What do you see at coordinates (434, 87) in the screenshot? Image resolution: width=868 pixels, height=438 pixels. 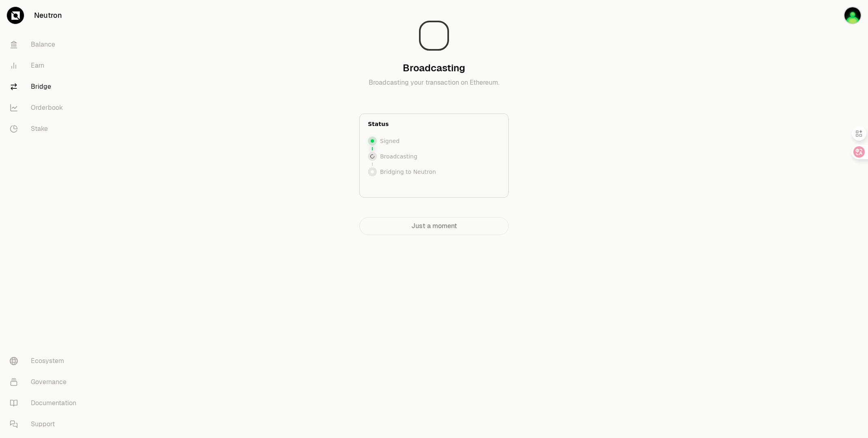 I see `p: Broadcasting your transaction on Ethereum.` at bounding box center [434, 87].